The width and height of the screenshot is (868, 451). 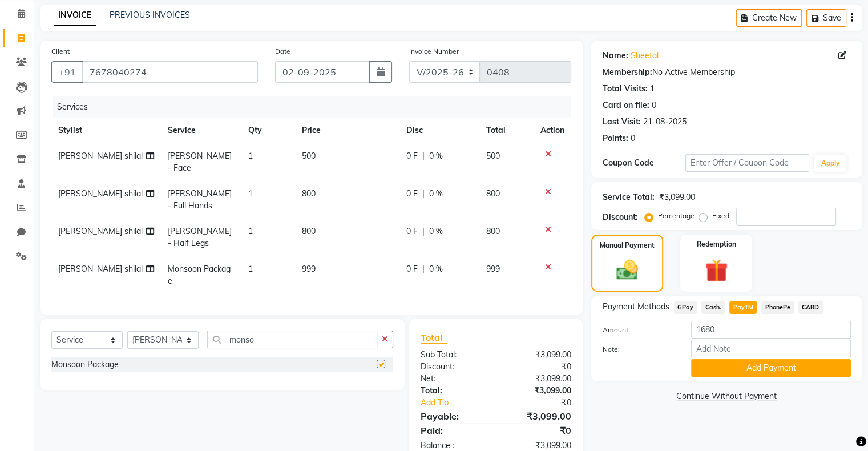 What do you see at coordinates (771, 329) in the screenshot?
I see `input: Amount` at bounding box center [771, 329].